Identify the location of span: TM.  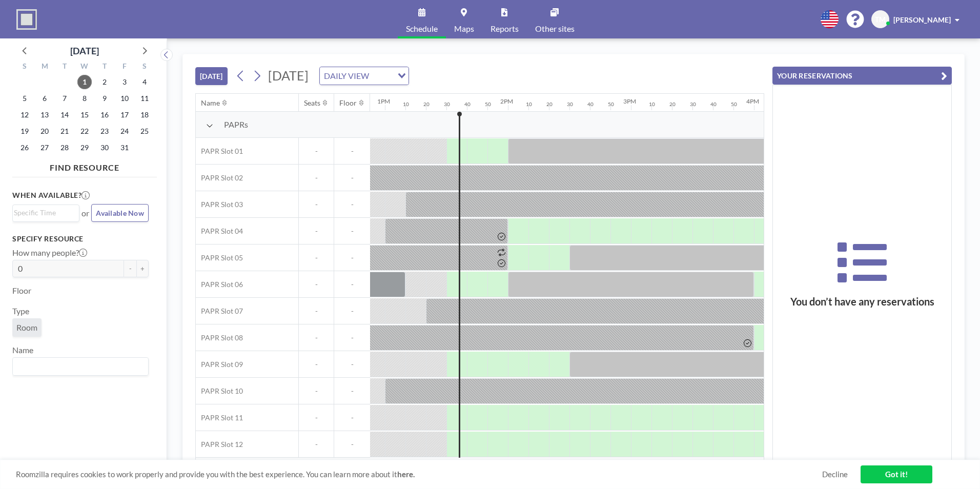
(879, 19).